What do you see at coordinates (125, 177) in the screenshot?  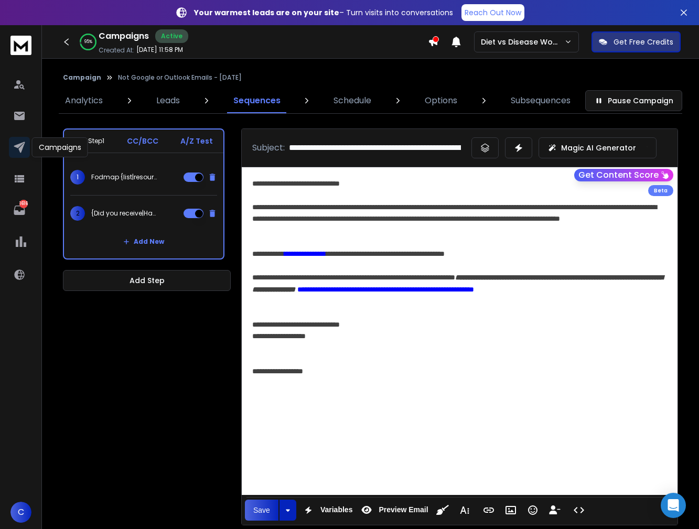 I see `p: Fodmap {list|resource|plan} {question|inquiry|received} {{firstName}}` at bounding box center [125, 177].